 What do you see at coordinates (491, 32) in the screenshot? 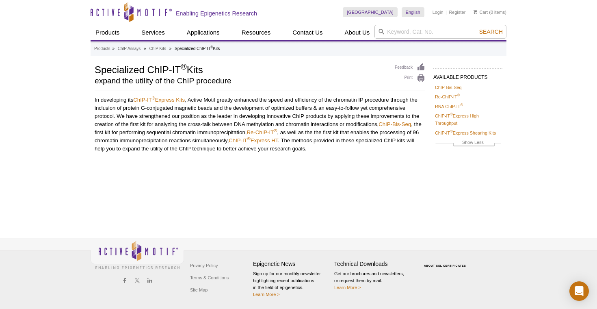
I see `span: Search` at bounding box center [491, 32].